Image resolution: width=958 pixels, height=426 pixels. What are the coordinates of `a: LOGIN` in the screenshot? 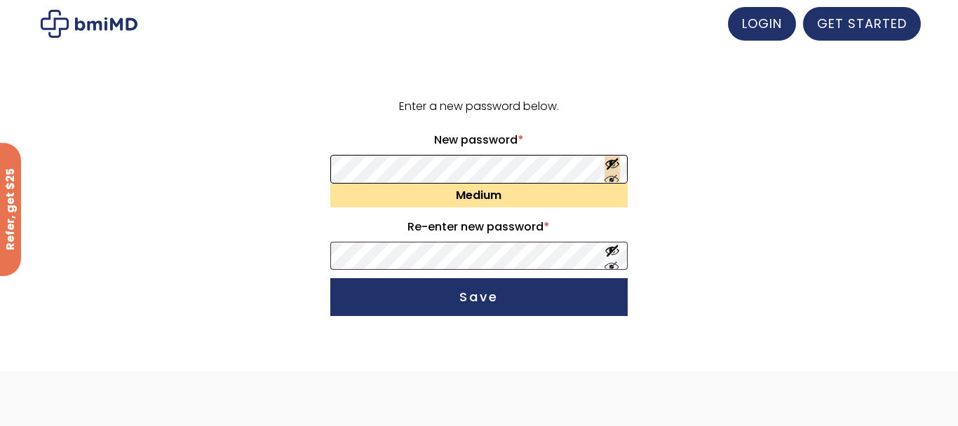 It's located at (761, 24).